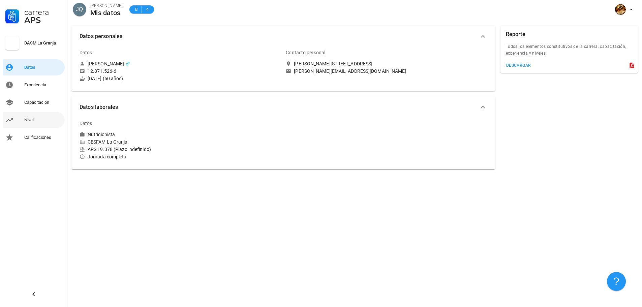  I want to click on span: Datos personales, so click(279, 36).